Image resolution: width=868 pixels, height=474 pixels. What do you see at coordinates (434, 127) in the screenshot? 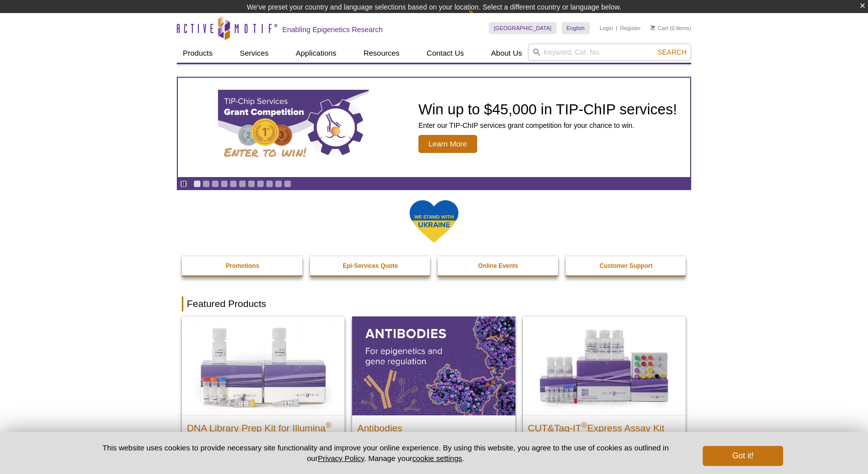
I see `article: TIP-ChIP Services Grant Competition` at bounding box center [434, 127].